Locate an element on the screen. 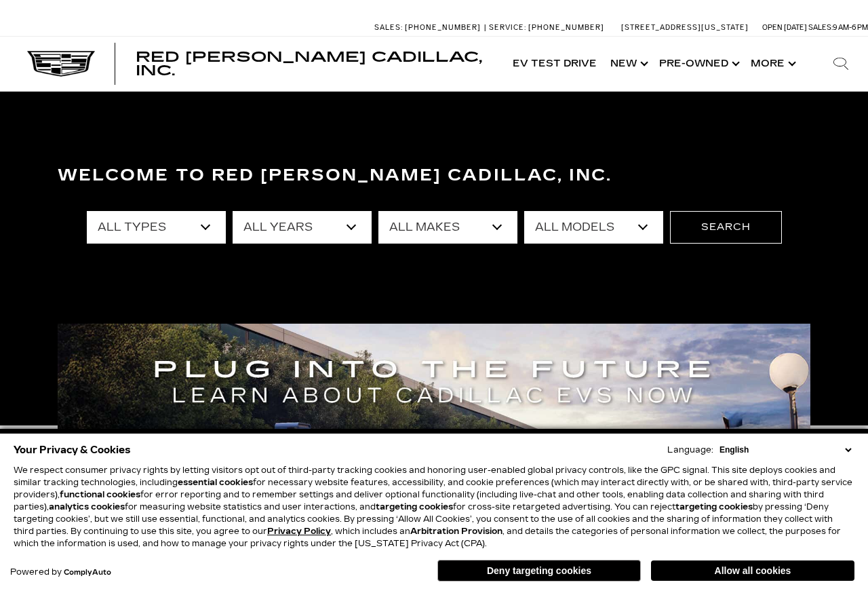  span: Your Privacy & Cookies is located at coordinates (72, 450).